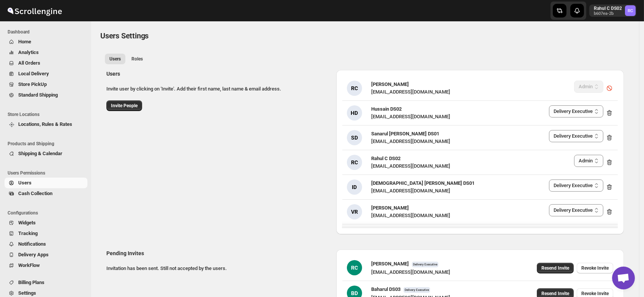 Image resolution: width=644 pixels, height=297 pixels. I want to click on button: All Orders, so click(46, 63).